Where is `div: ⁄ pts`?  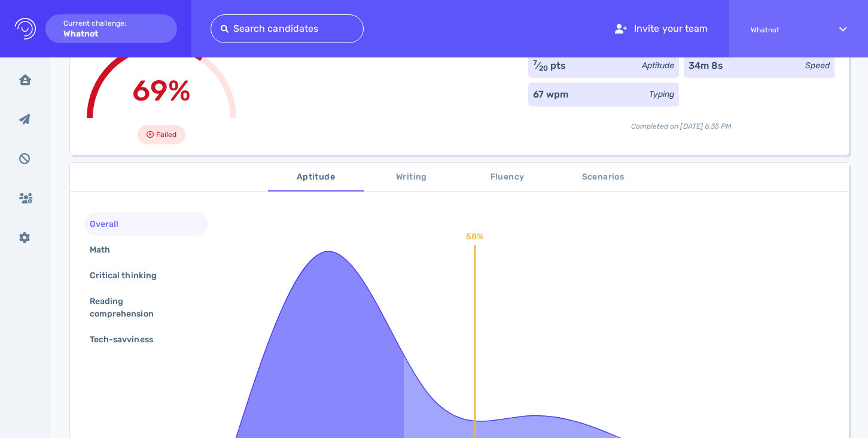
div: ⁄ pts is located at coordinates (549, 66).